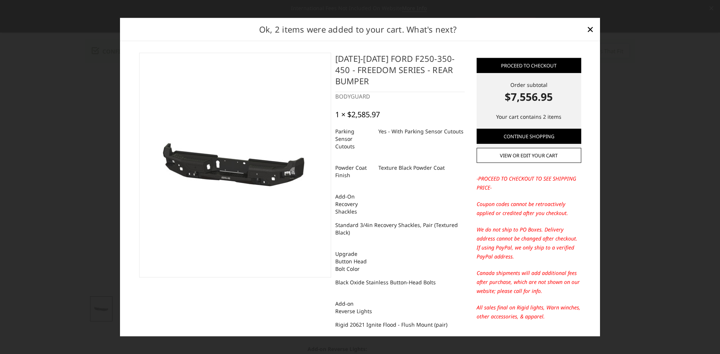 The width and height of the screenshot is (720, 354). Describe the element at coordinates (528, 243) in the screenshot. I see `p: We do not ship to PO Boxes. Delivery address cannot be changed after checkout. If using PayPal, w...` at that location.